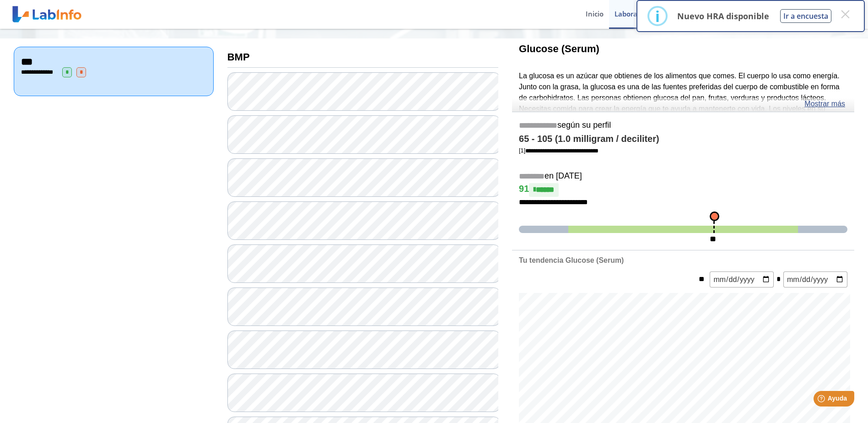 The image size is (868, 423). Describe the element at coordinates (806, 16) in the screenshot. I see `button: Ir a encuesta` at that location.